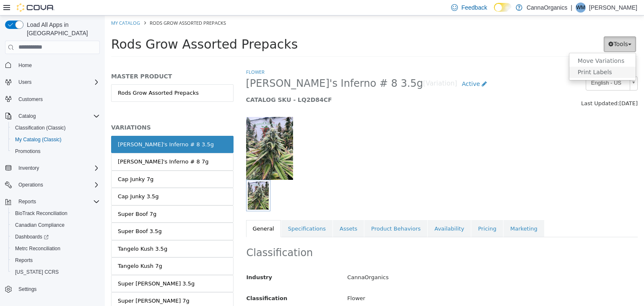 The height and width of the screenshot is (306, 644). What do you see at coordinates (56, 152) in the screenshot?
I see `button: Promotions` at bounding box center [56, 152].